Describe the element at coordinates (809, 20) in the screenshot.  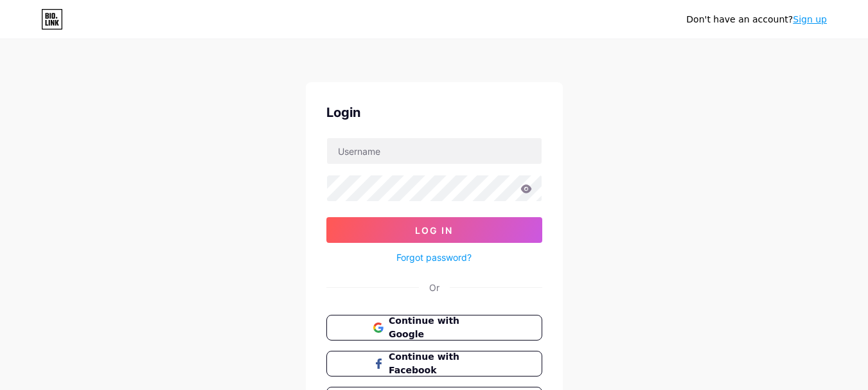
I see `a: Sign up` at that location.